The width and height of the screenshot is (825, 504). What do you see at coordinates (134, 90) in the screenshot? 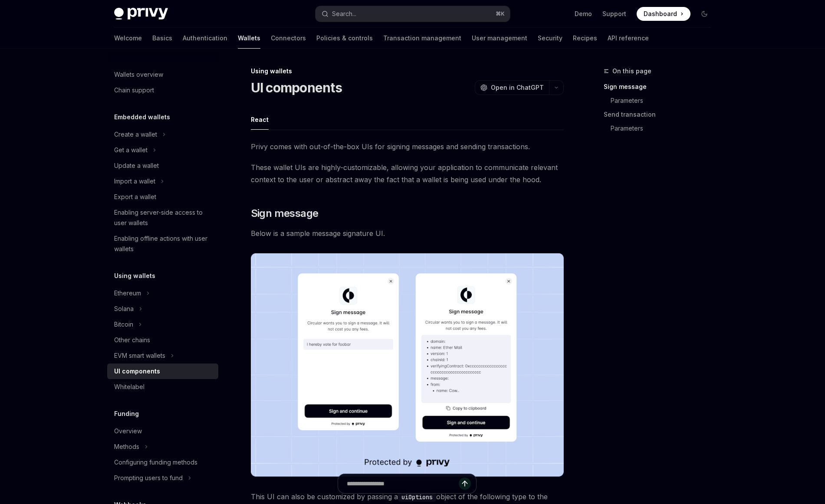
I see `div: Chain support` at bounding box center [134, 90].